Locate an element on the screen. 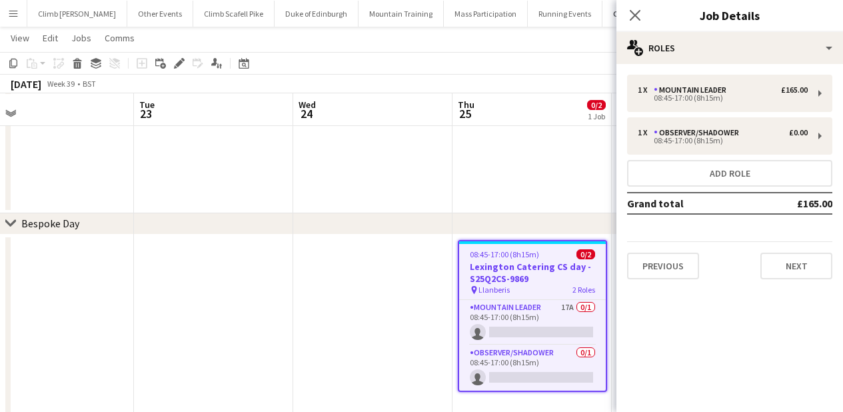 The width and height of the screenshot is (843, 412). span: Edit is located at coordinates (50, 38).